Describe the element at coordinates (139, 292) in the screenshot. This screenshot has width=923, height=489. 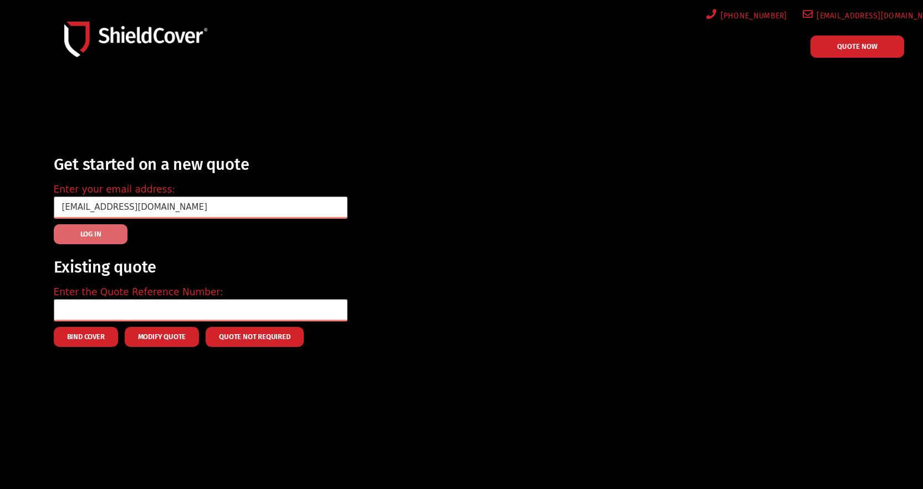
I see `label: Enter the Quote Reference Number:` at that location.